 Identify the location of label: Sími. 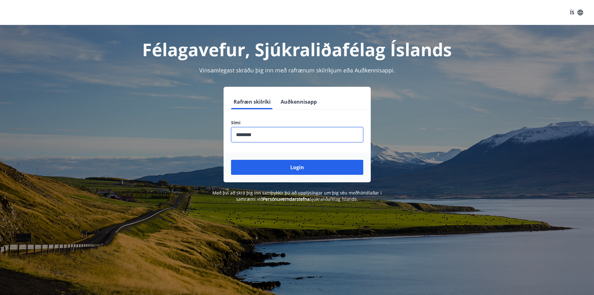
(297, 122).